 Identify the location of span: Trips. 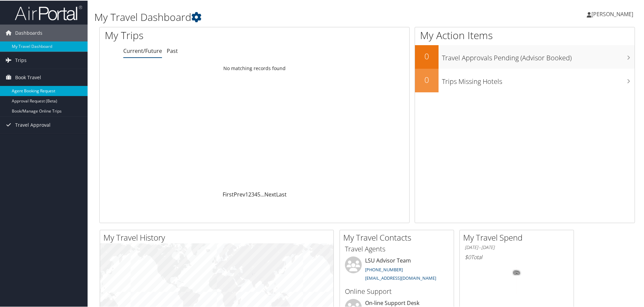
(21, 59).